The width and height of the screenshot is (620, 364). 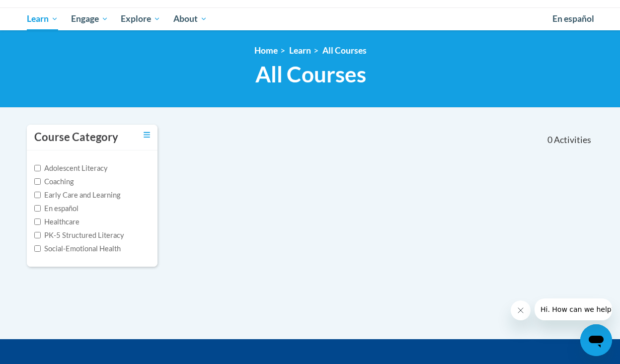 I want to click on div: Main menu, so click(x=310, y=19).